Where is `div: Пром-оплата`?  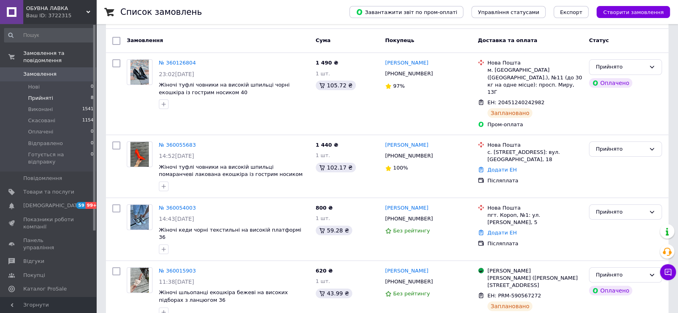 div: Пром-оплата is located at coordinates (534, 125).